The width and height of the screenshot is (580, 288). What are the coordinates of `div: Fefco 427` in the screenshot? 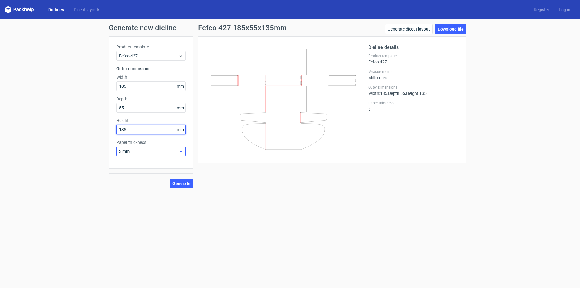 It's located at (414, 59).